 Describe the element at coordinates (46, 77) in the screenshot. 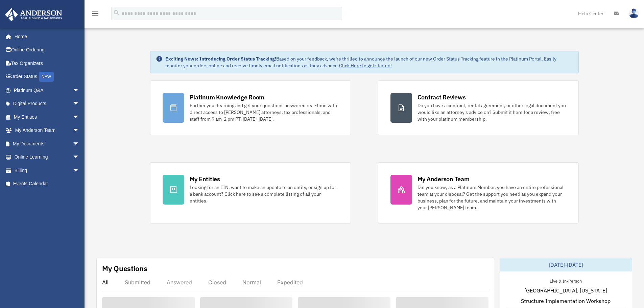

I see `div: NEW` at that location.